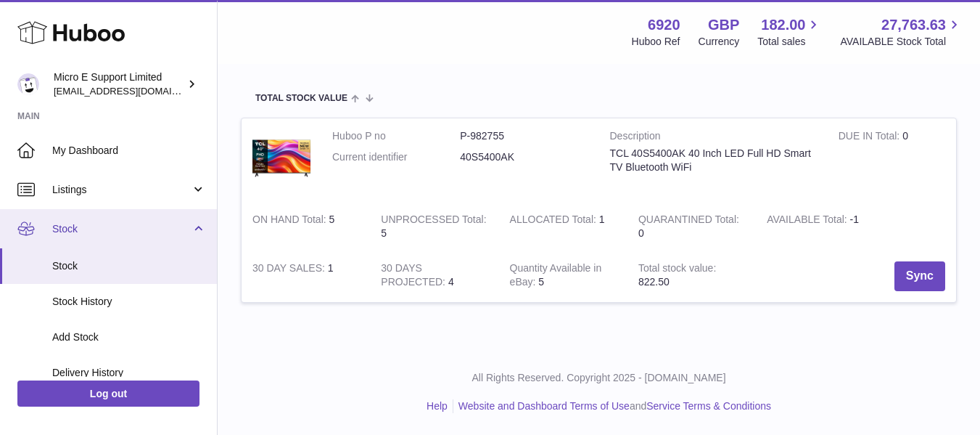 The image size is (980, 435). What do you see at coordinates (396, 157) in the screenshot?
I see `dt: Current identifier` at bounding box center [396, 157].